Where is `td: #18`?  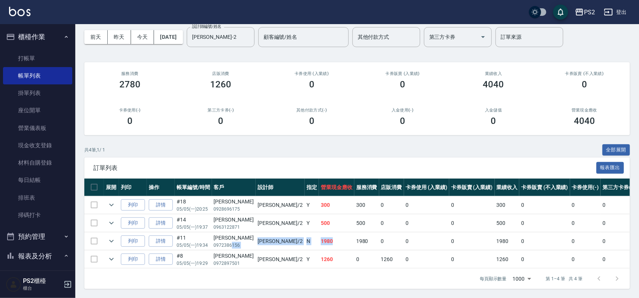 td: #18 is located at coordinates (193, 205).